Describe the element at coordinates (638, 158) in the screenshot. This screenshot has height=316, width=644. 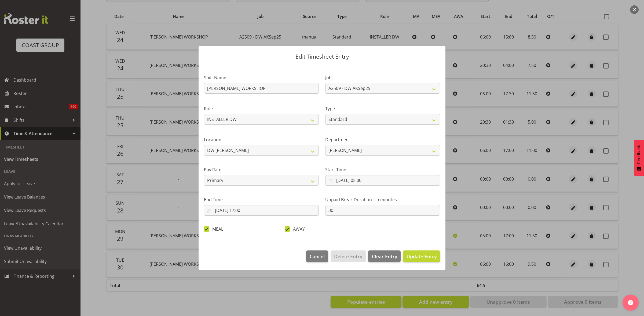
I see `button: Feedback - Show survey` at that location.